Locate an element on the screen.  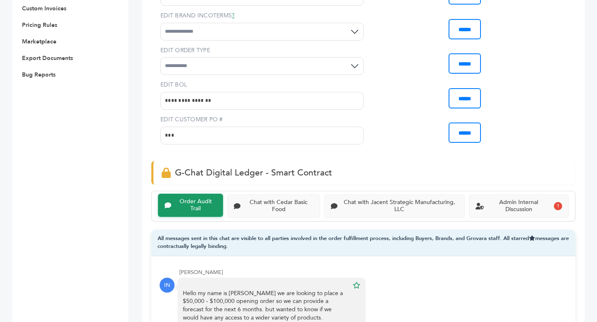
a: Bug Reports is located at coordinates (39, 75).